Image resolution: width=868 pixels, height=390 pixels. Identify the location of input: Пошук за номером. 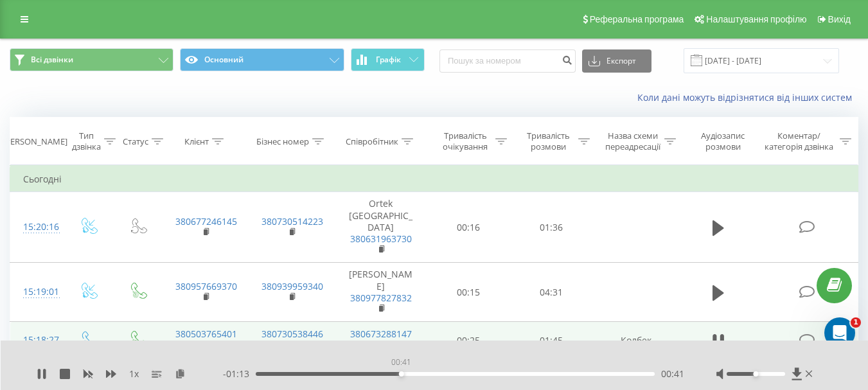
(507, 61).